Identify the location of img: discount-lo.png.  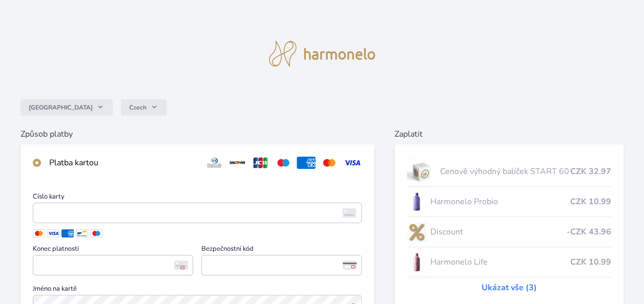
(417, 232).